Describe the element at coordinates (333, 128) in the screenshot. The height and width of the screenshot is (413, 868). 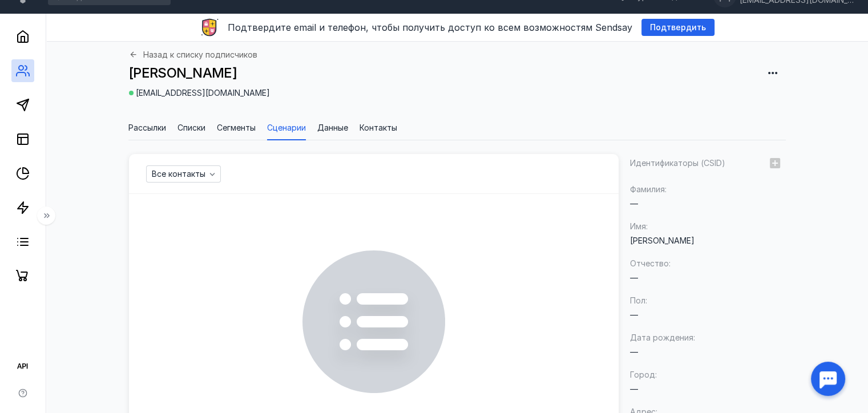
I see `span: Данные` at that location.